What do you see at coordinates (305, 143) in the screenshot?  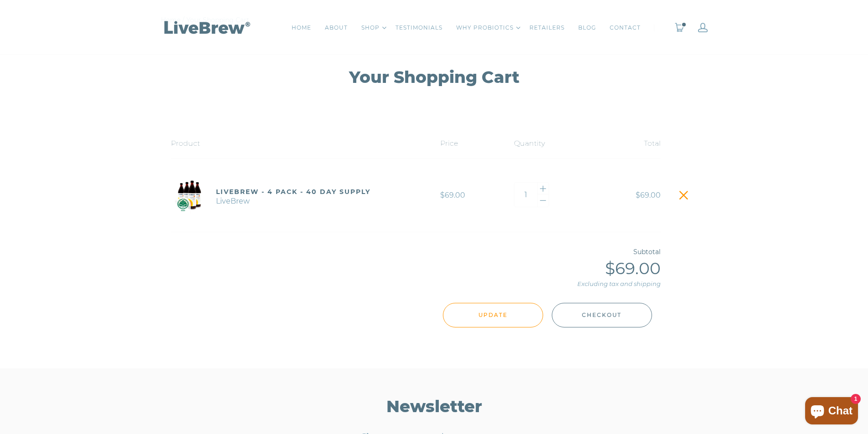 I see `th: Product` at bounding box center [305, 143].